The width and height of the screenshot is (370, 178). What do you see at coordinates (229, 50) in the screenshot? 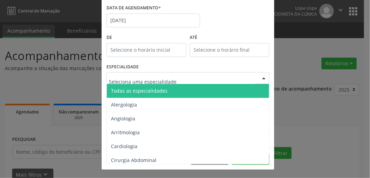
I see `input: Selecione o horário final` at bounding box center [229, 50].